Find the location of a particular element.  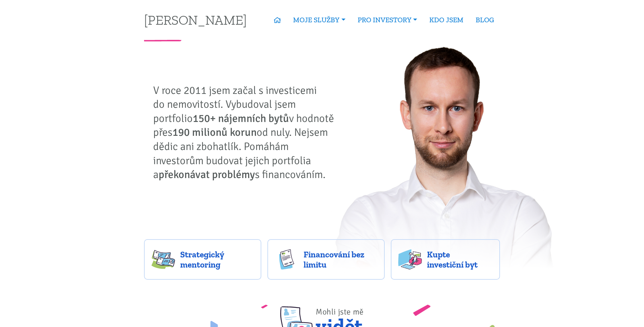

strong: 150+ nájemních bytů is located at coordinates (241, 118).